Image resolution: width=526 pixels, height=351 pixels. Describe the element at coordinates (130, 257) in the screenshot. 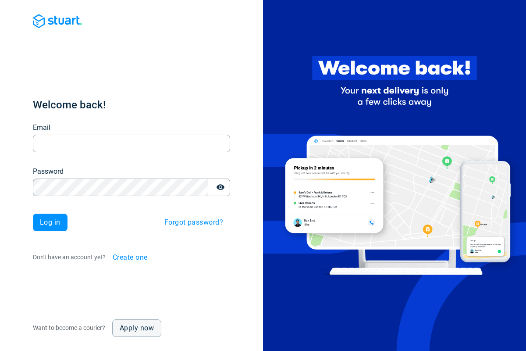

I see `span: Create one` at that location.